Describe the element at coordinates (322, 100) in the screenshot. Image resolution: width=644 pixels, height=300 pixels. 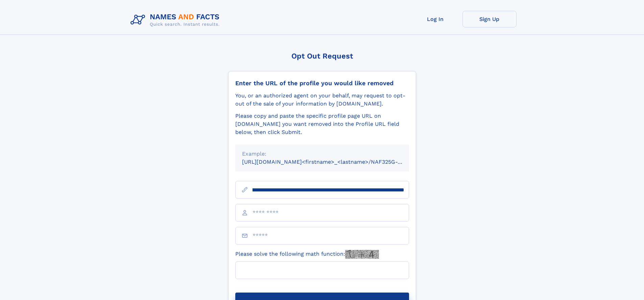
I see `div: You, or an authorized agent on your behalf, may request to opt-out of the sale of your informatio...` at that location.